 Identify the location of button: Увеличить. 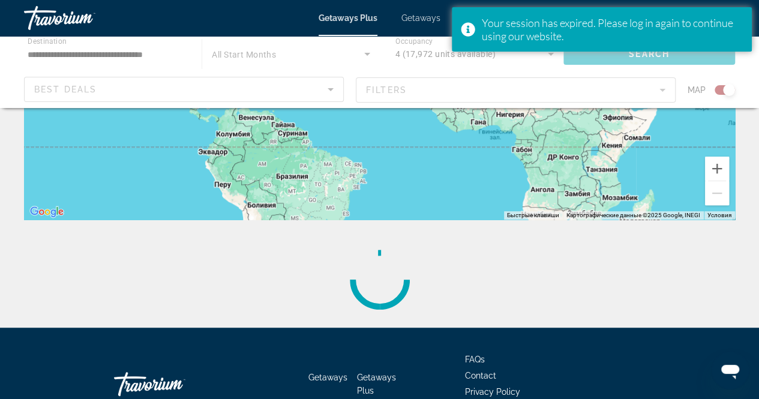
(717, 169).